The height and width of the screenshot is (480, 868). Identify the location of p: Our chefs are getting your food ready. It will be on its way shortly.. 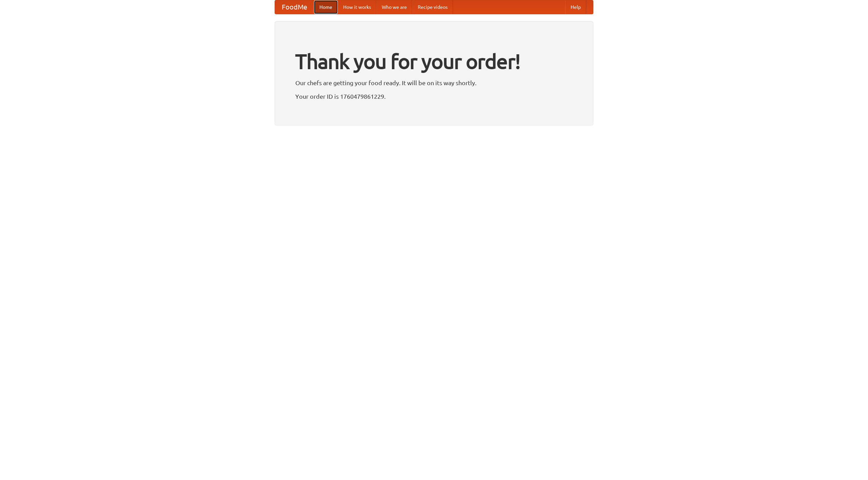
(434, 83).